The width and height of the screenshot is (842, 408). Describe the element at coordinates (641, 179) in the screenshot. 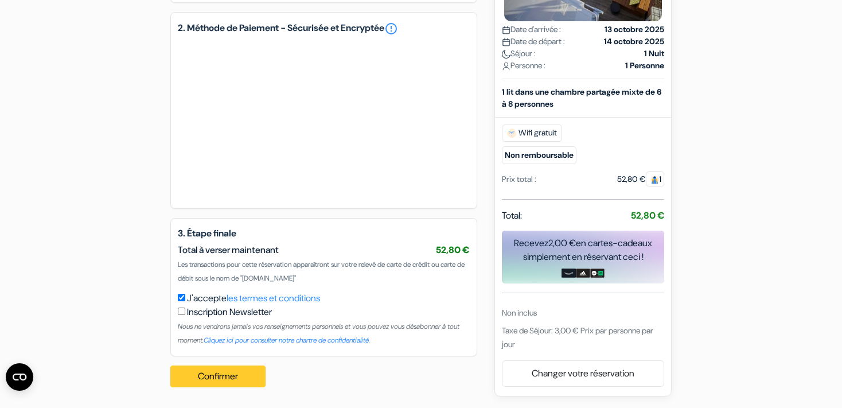

I see `div: 52,80 €` at that location.